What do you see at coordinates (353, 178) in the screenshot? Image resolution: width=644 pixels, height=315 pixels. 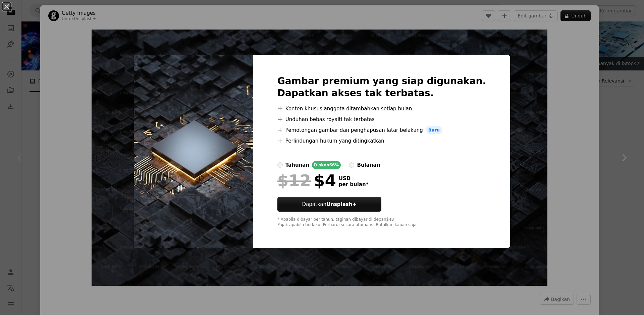 I see `span: USD` at bounding box center [353, 178].